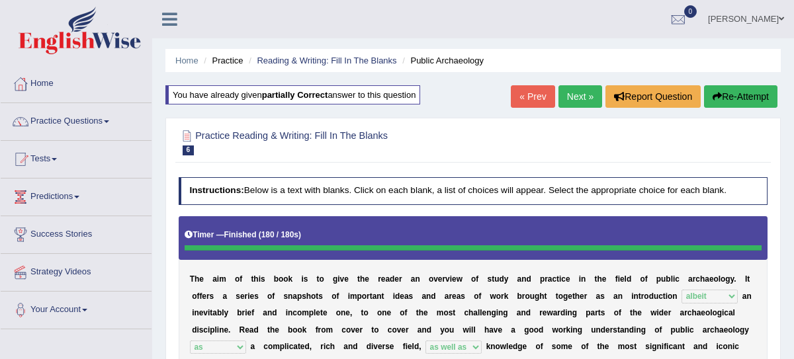 Image resolution: width=794 pixels, height=359 pixels. Describe the element at coordinates (205, 313) in the screenshot. I see `b: v` at that location.